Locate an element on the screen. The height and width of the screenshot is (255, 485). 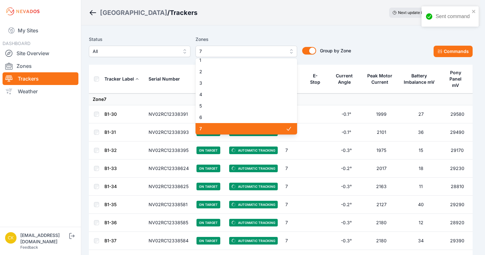
span: 4 is located at coordinates (242, 95).